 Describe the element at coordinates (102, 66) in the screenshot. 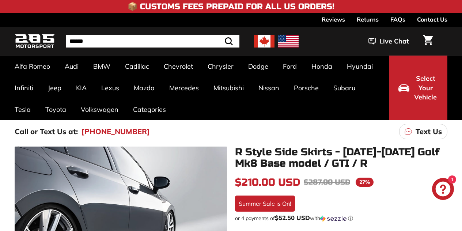

I see `a: BMW` at that location.